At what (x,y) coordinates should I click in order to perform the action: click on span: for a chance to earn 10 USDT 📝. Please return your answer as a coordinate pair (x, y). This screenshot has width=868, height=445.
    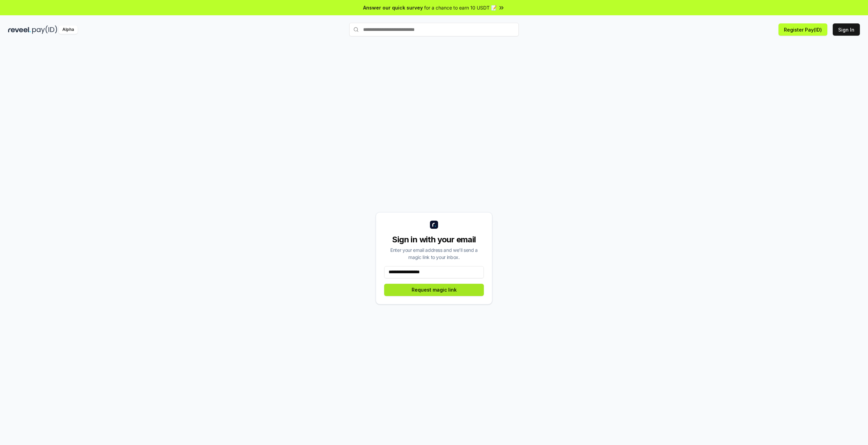
    Looking at the image, I should click on (460, 7).